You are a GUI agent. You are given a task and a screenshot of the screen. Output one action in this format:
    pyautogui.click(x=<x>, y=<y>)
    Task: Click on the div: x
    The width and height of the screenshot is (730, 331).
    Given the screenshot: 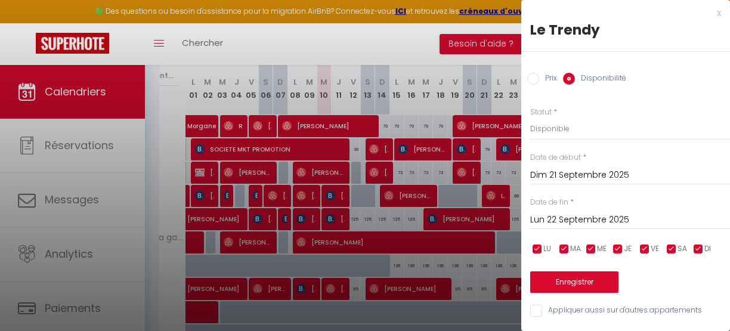 What is the action you would take?
    pyautogui.click(x=621, y=13)
    